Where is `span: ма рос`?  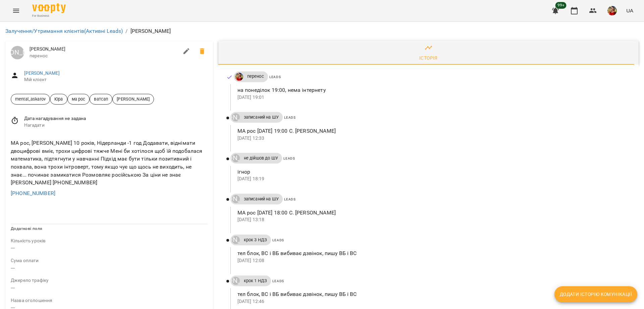
span: ма рос is located at coordinates (78, 98).